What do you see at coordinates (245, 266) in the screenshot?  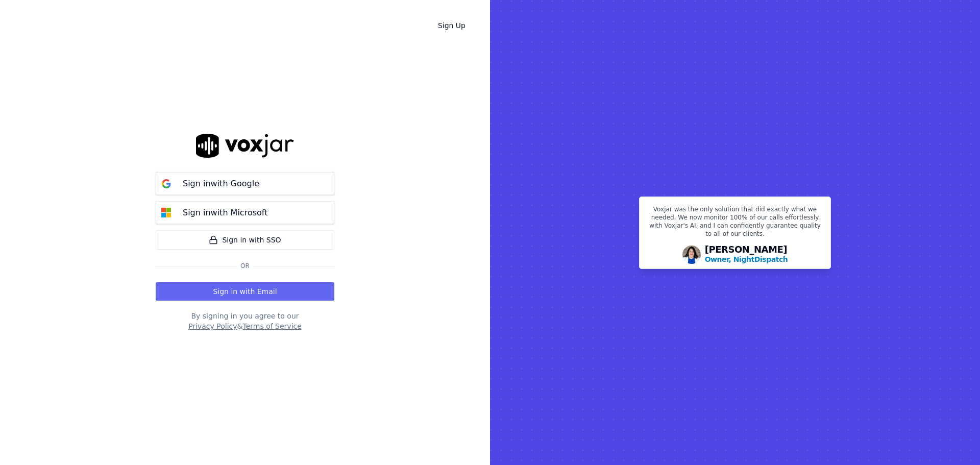 I see `span: Or` at bounding box center [245, 266].